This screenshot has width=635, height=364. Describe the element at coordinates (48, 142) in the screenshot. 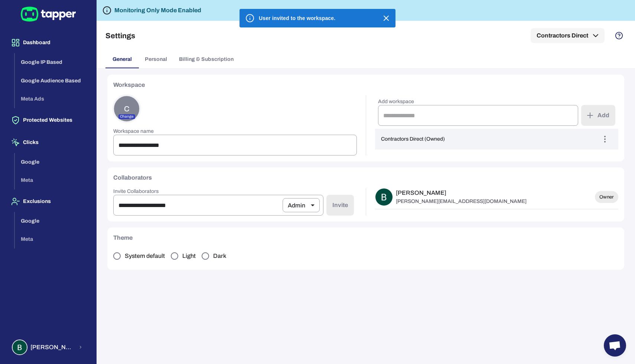

I see `a: Clicks` at that location.